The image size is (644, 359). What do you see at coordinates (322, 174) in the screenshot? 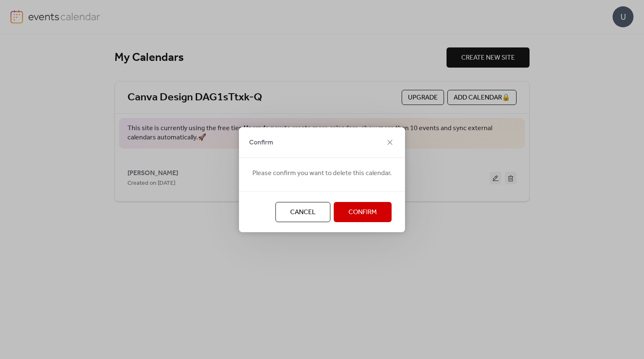
I see `span: Please confirm you want to delete this calendar.` at bounding box center [322, 174].